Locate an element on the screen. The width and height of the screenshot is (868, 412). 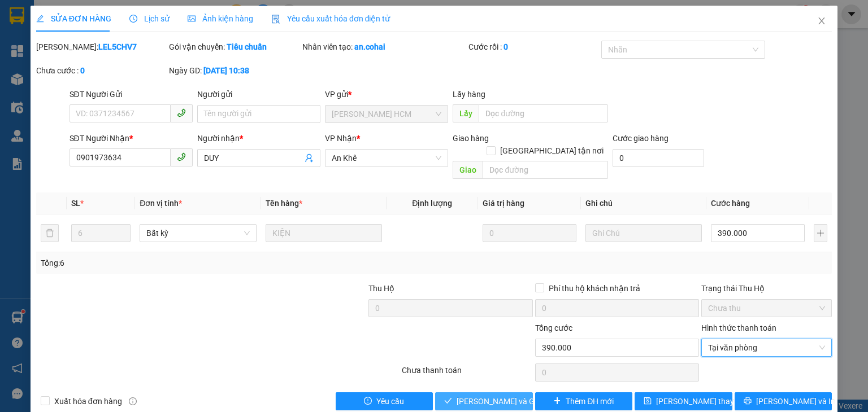
input: Ghi Chú is located at coordinates (644, 233).